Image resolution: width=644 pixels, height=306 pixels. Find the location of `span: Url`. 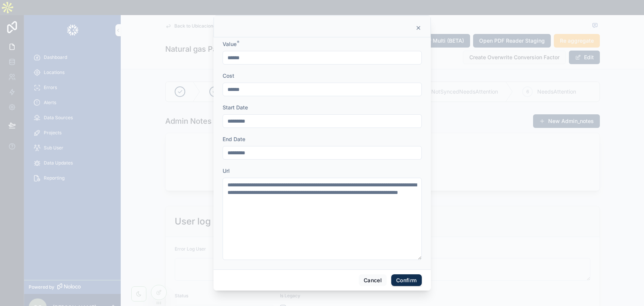

span: Url is located at coordinates (226, 170).